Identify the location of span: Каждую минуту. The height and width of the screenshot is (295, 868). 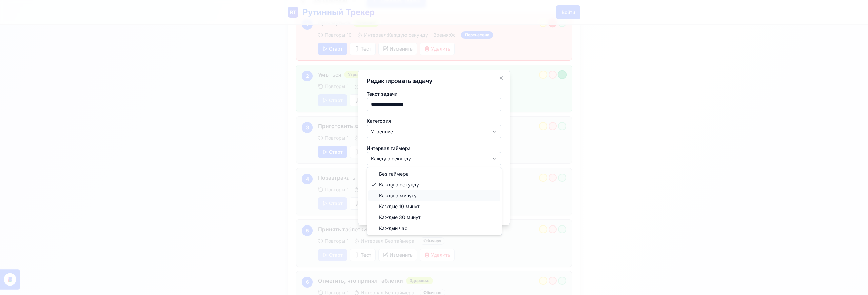
(397, 195).